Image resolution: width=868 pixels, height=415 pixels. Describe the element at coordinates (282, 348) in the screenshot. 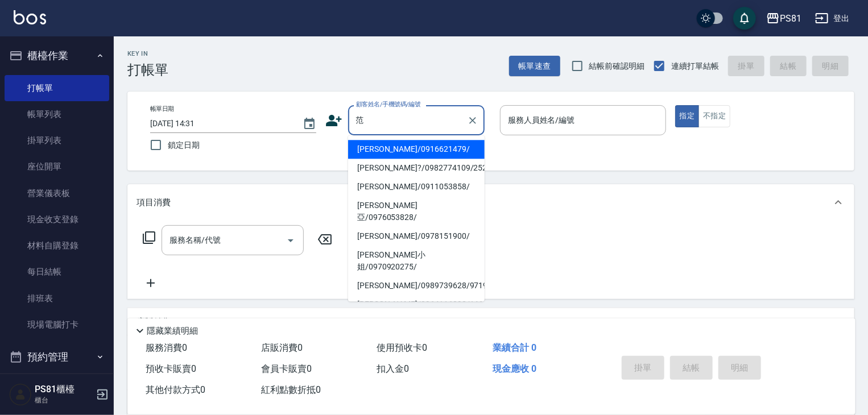

I see `span: 店販消費 0` at that location.